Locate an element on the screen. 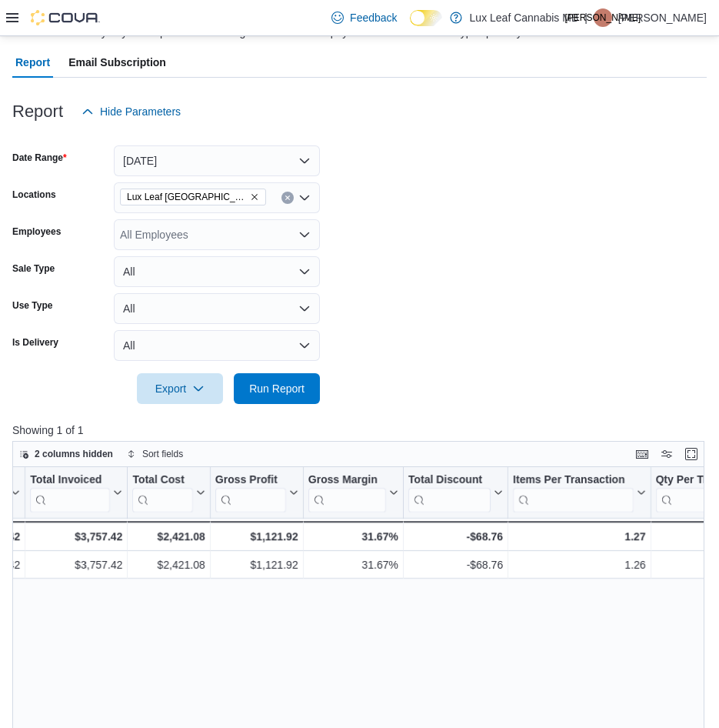 Image resolution: width=719 pixels, height=728 pixels. button: Total Cost is located at coordinates (168, 493).